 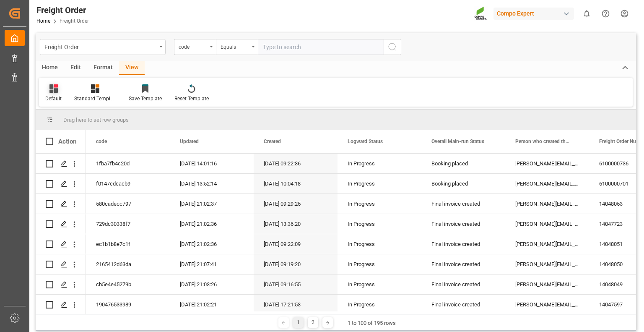 I want to click on div: Home, so click(x=50, y=68).